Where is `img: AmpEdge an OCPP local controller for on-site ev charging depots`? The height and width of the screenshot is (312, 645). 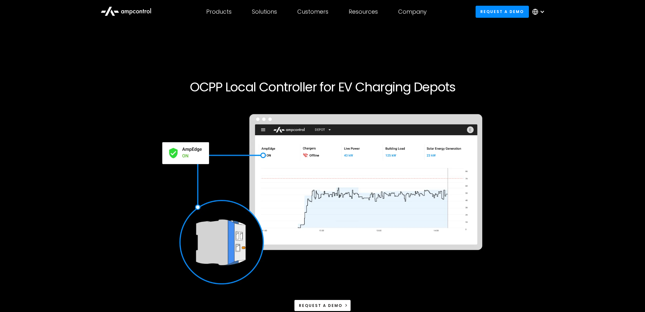 img: AmpEdge an OCPP local controller for on-site ev charging depots is located at coordinates (323, 199).